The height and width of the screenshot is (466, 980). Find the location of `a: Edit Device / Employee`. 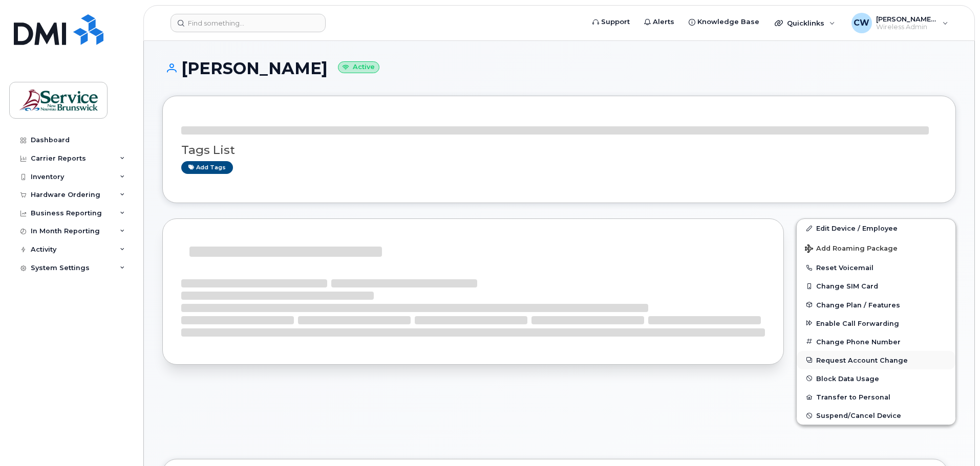

a: Edit Device / Employee is located at coordinates (876, 228).